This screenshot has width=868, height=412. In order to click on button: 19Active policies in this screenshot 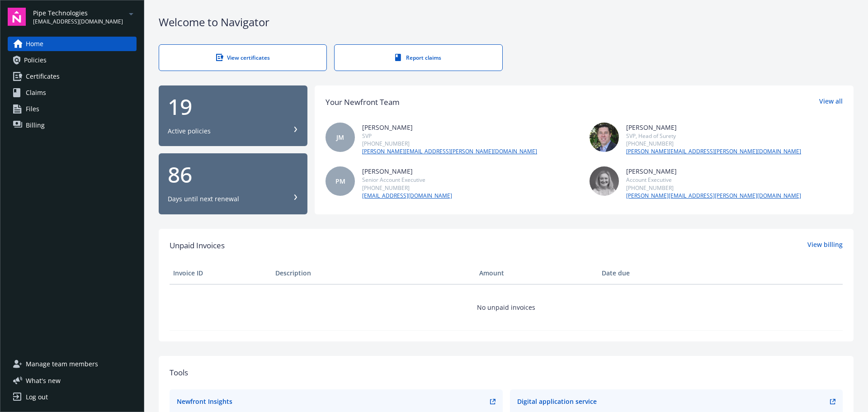, I will do `click(233, 115)`.